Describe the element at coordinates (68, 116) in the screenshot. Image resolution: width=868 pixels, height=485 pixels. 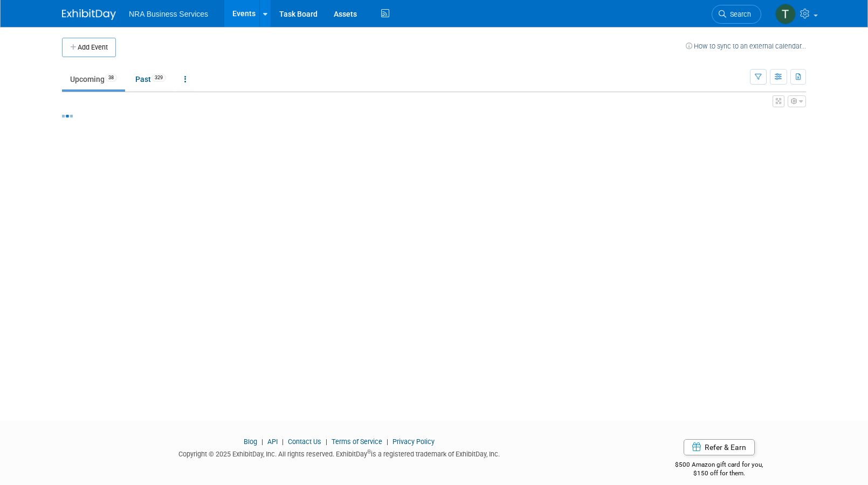
I see `img: loading...` at that location.